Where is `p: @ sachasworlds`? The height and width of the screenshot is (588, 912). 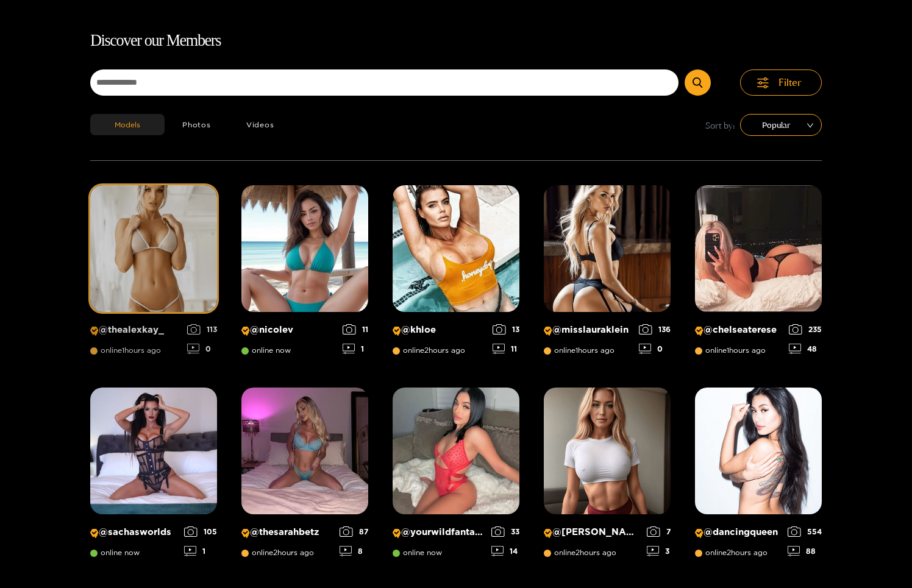 p: @ sachasworlds is located at coordinates (134, 532).